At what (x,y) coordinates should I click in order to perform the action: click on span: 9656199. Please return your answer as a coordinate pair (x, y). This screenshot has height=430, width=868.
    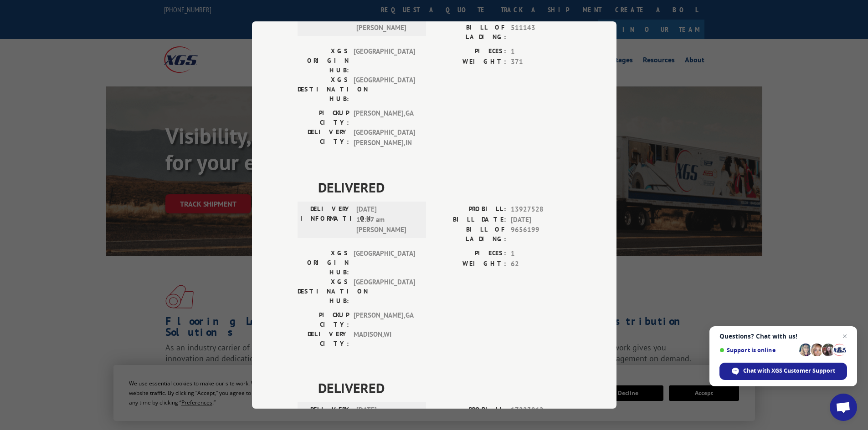
    Looking at the image, I should click on (541, 235).